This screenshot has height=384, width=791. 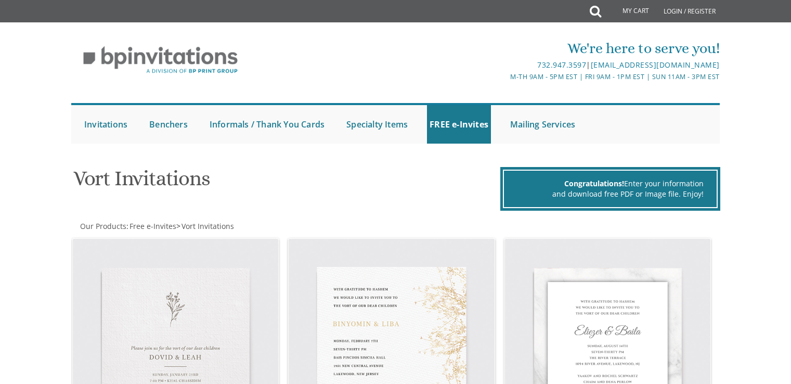 I want to click on span: Congratulations!, so click(x=594, y=183).